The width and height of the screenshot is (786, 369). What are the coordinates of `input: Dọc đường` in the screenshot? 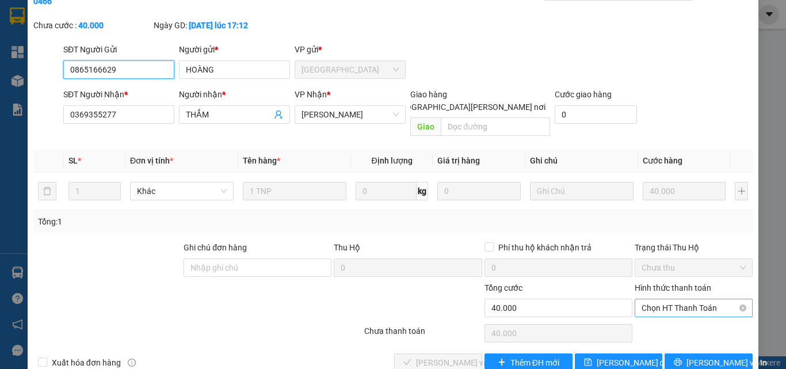 It's located at (495, 127).